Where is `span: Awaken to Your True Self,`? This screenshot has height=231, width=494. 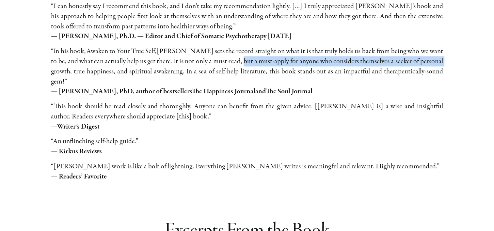 span: Awaken to Your True Self, is located at coordinates (121, 51).